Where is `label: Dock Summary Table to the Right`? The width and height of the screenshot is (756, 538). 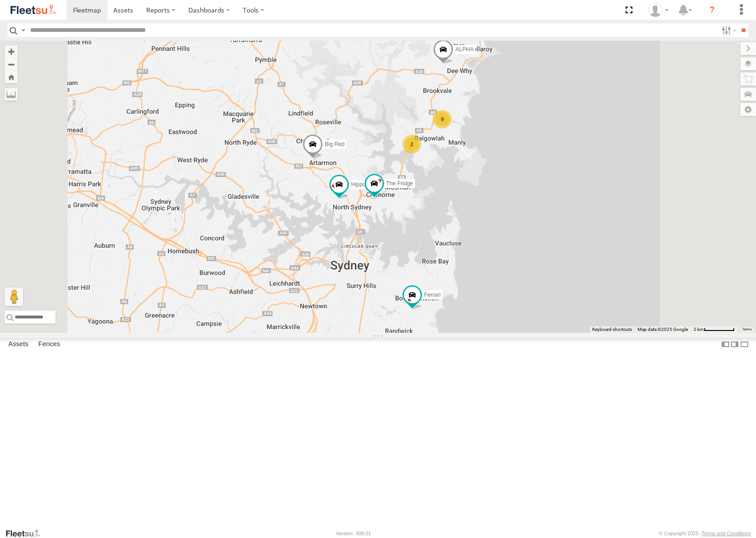 label: Dock Summary Table to the Right is located at coordinates (734, 345).